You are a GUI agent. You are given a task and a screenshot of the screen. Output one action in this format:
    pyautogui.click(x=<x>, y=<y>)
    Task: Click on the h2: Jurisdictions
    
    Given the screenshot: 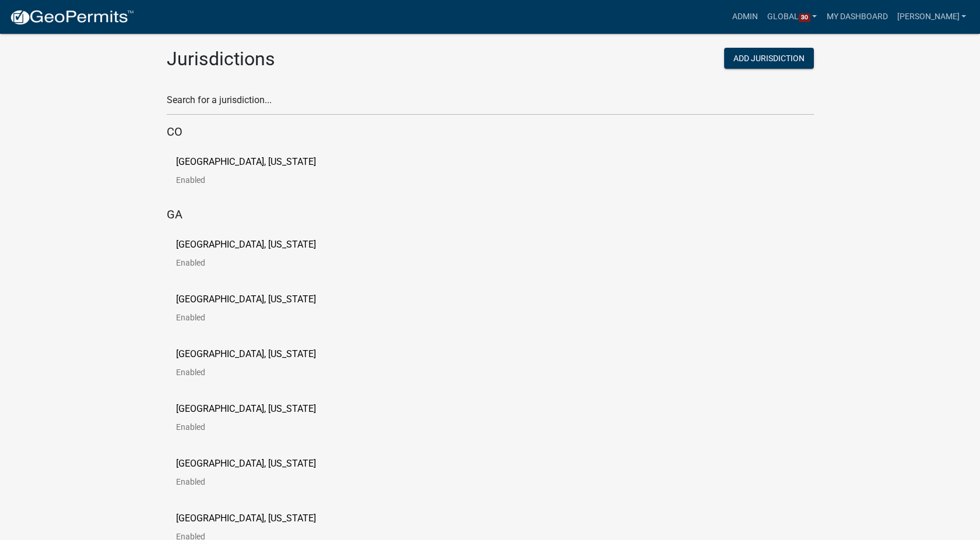 What is the action you would take?
    pyautogui.click(x=324, y=59)
    